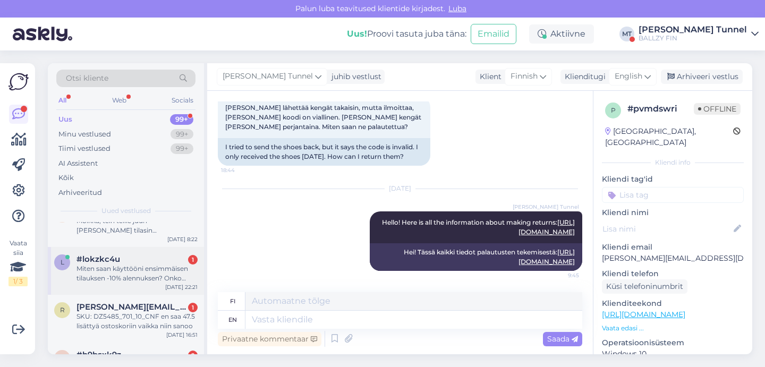  Describe the element at coordinates (702, 77) in the screenshot. I see `div: Arhiveeri vestlus` at that location.